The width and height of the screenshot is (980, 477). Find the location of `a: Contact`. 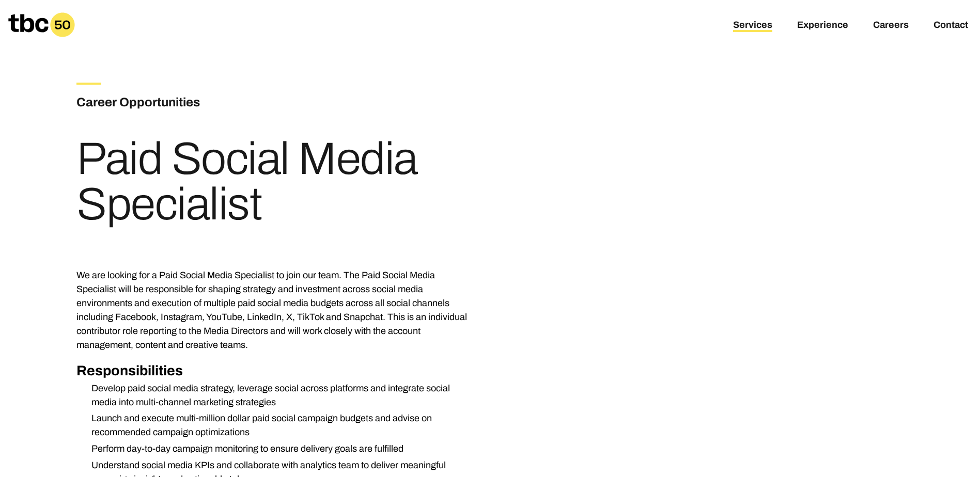

a: Contact is located at coordinates (950, 25).